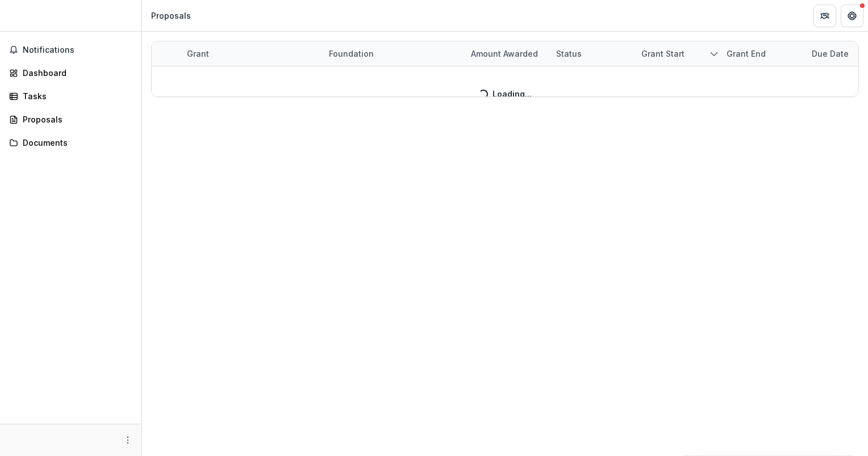 The width and height of the screenshot is (868, 456). Describe the element at coordinates (71, 119) in the screenshot. I see `a: Proposals` at that location.